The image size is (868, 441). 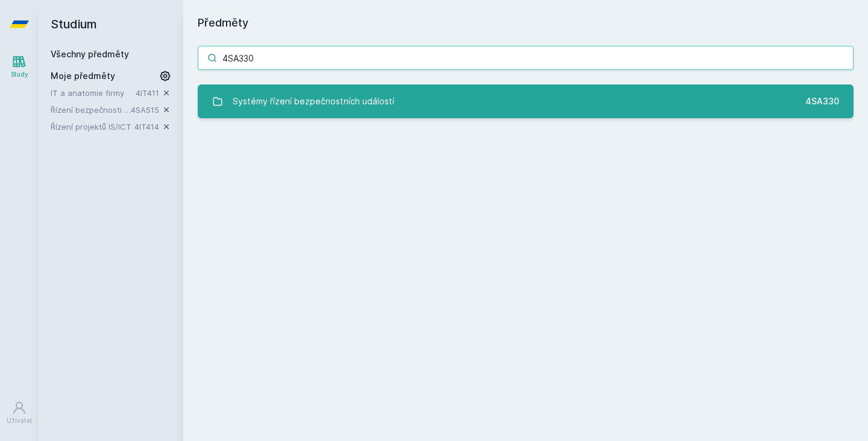 What do you see at coordinates (91, 110) in the screenshot?
I see `a: Řízení bezpečnosti informačních systémů` at bounding box center [91, 110].